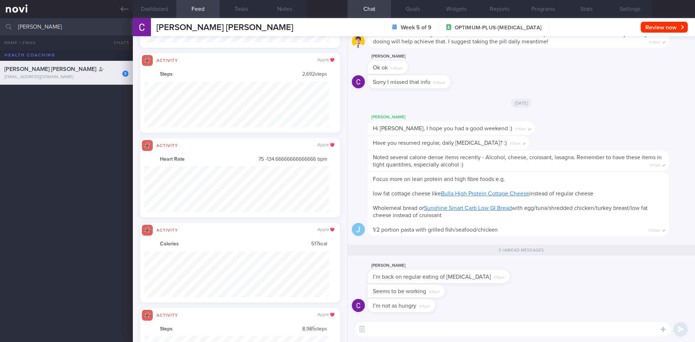 This screenshot has height=342, width=695. What do you see at coordinates (402, 82) in the screenshot?
I see `span: Sorry I missed that info` at bounding box center [402, 82].